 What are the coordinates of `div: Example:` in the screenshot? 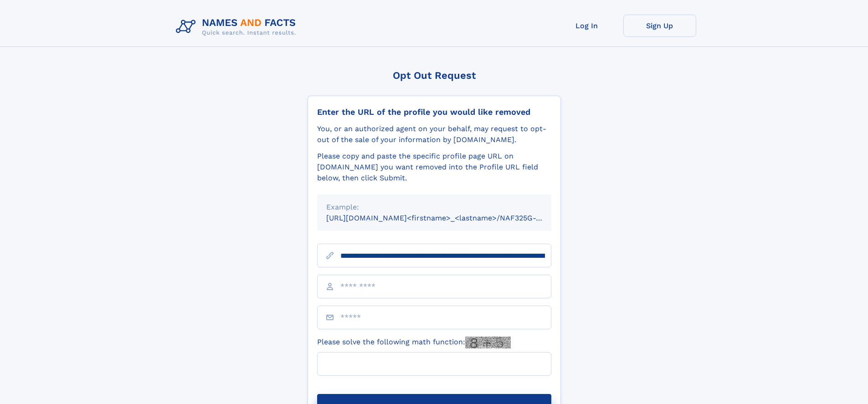 It's located at (434, 207).